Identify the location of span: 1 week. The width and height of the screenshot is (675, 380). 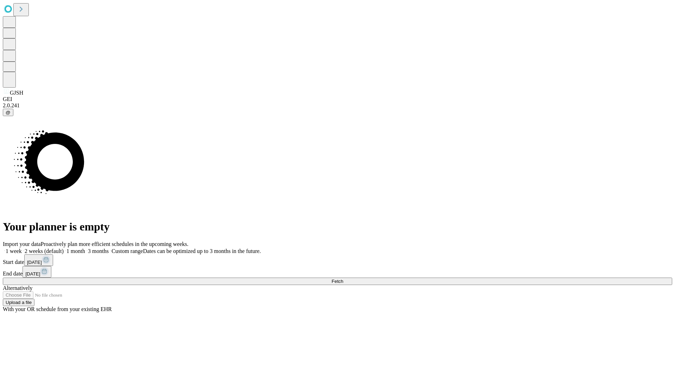
(14, 251).